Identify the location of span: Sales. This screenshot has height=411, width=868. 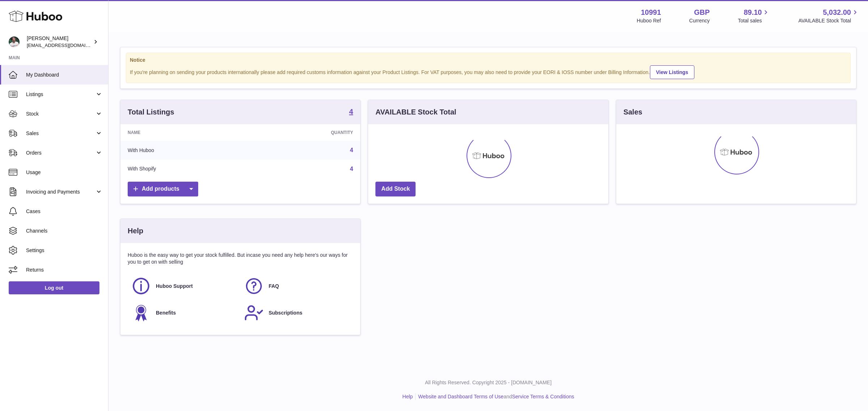
(60, 134).